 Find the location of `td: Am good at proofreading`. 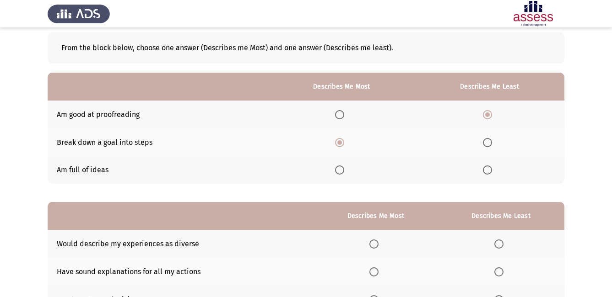

td: Am good at proofreading is located at coordinates (158, 114).